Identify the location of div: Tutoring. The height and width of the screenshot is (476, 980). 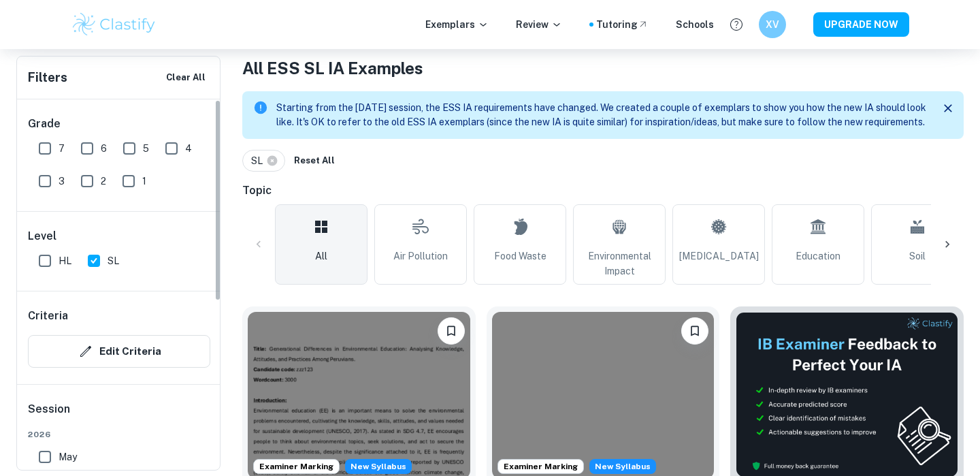
(623, 25).